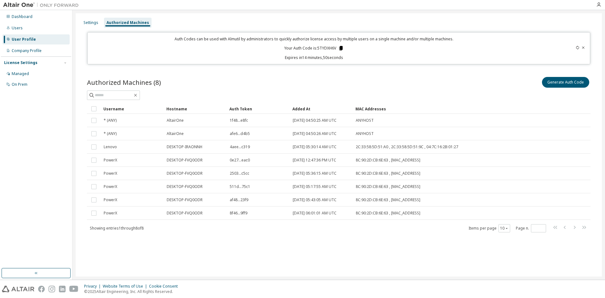  What do you see at coordinates (24, 39) in the screenshot?
I see `div: User Profile` at bounding box center [24, 39].